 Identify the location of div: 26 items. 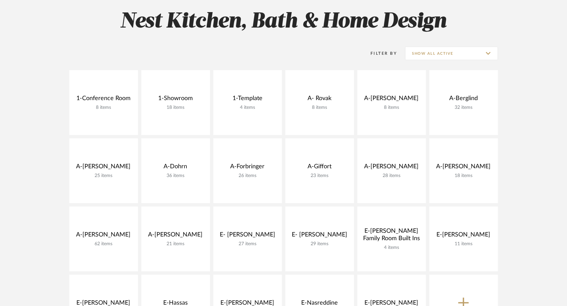
(247, 176).